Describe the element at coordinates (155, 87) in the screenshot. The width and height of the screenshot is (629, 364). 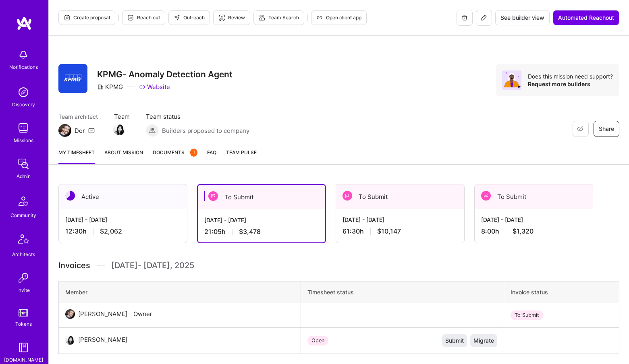
I see `a: Website` at that location.